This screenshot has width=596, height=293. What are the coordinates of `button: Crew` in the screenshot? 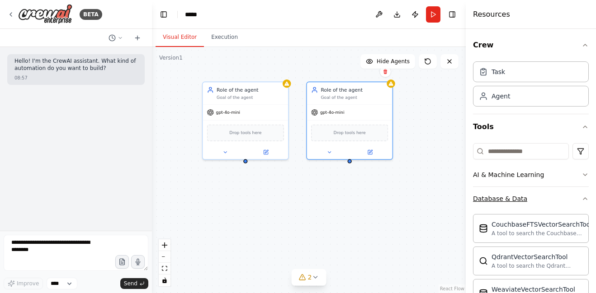 It's located at (531, 45).